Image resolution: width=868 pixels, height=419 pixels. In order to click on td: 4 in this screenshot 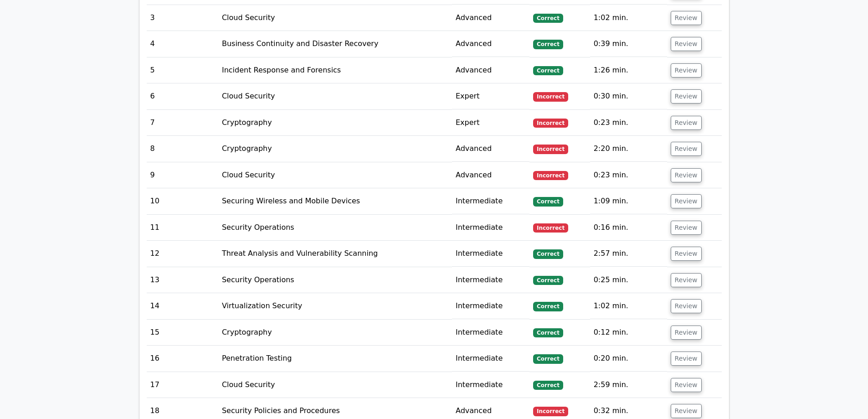, I will do `click(182, 44)`.